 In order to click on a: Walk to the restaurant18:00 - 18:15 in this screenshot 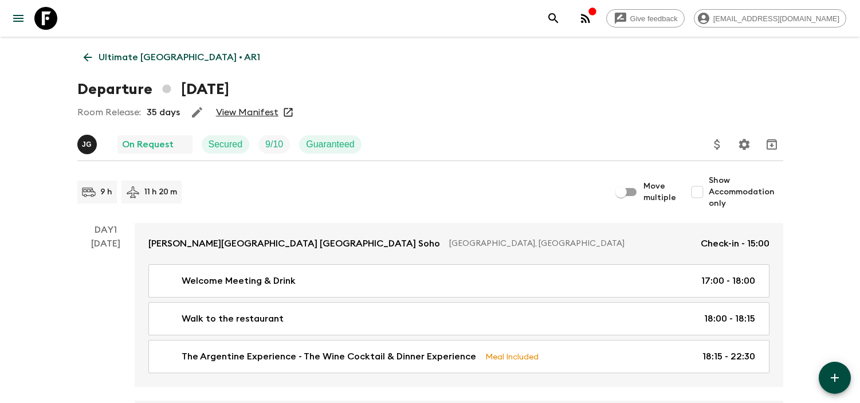, I will do `click(459, 318)`.